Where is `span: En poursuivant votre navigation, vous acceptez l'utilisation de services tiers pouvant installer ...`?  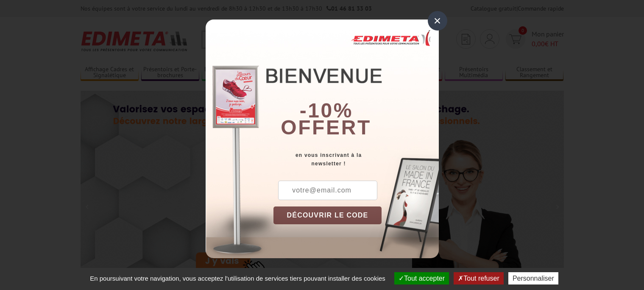
span: En poursuivant votre navigation, vous acceptez l'utilisation de services tiers pouvant installer ... is located at coordinates (237, 278).